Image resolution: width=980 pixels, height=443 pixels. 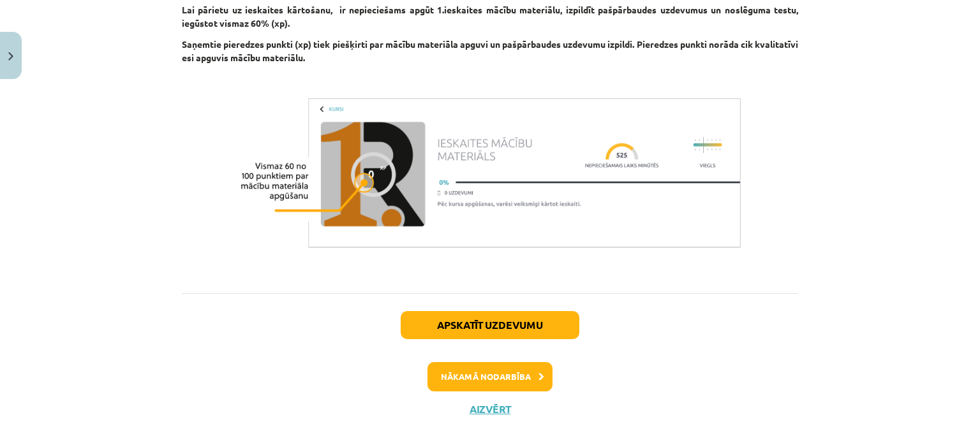 What do you see at coordinates (490, 51) in the screenshot?
I see `strong: Saņemtie pieredzes punkti (xp) tiek piešķirti par mācību materiāla apguvi un pašpārbaudes uzdevum...` at bounding box center [490, 51].